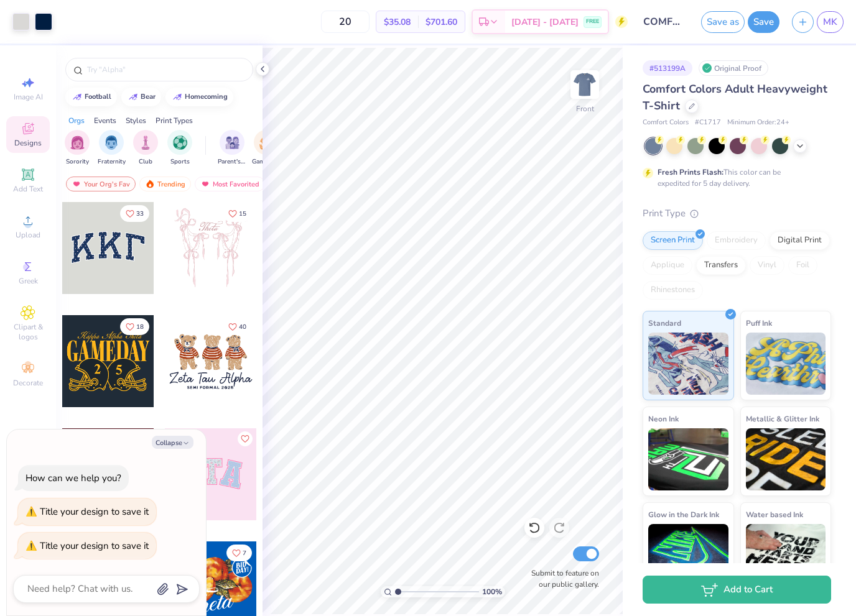 The height and width of the screenshot is (616, 856). I want to click on img: Neon Ink, so click(688, 459).